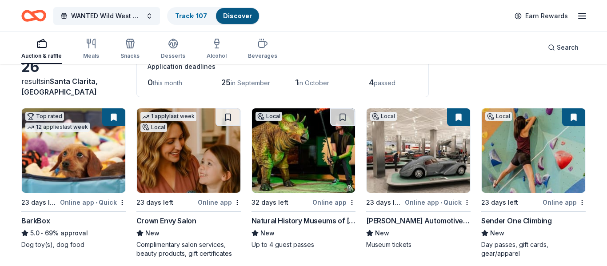 The image size is (607, 266). I want to click on a: Earn Rewards, so click(541, 16).